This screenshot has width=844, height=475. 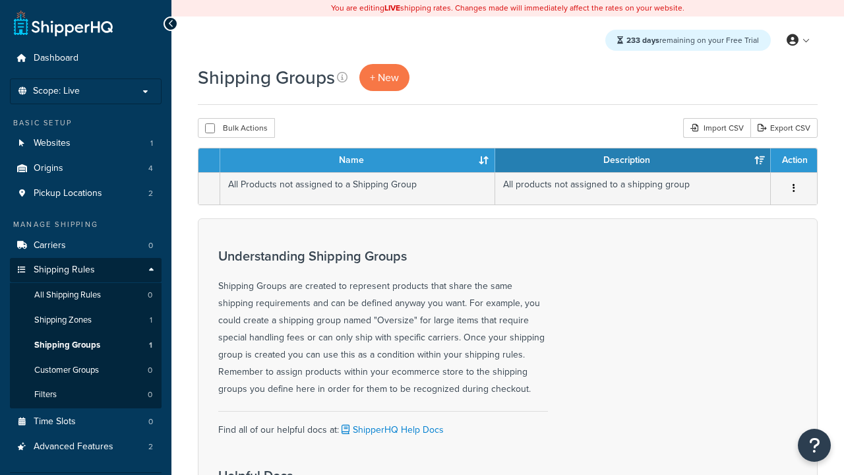 What do you see at coordinates (784, 128) in the screenshot?
I see `a: Export CSV` at bounding box center [784, 128].